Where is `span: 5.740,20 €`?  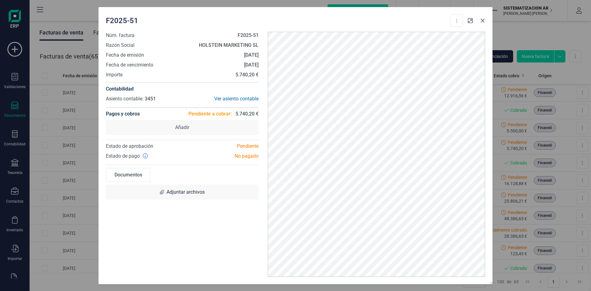 span: 5.740,20 € is located at coordinates (247, 114).